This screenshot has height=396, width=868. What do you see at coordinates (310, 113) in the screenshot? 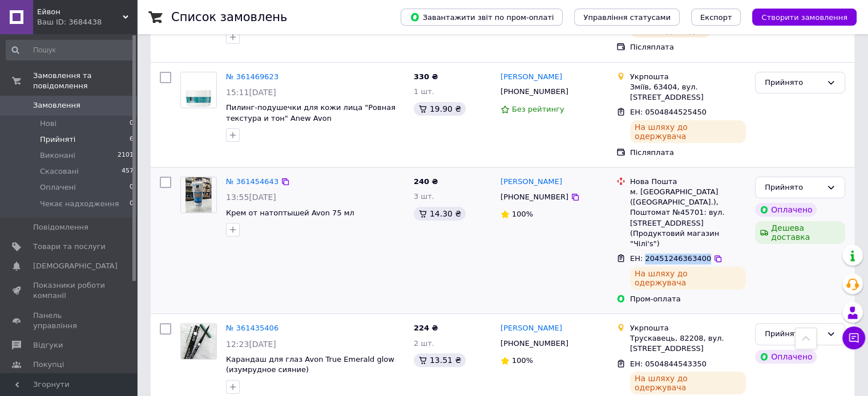
I see `span: Пилинг-подушечки для кожи лица "Ровная текстура и тон" Anew Avon` at bounding box center [310, 113].